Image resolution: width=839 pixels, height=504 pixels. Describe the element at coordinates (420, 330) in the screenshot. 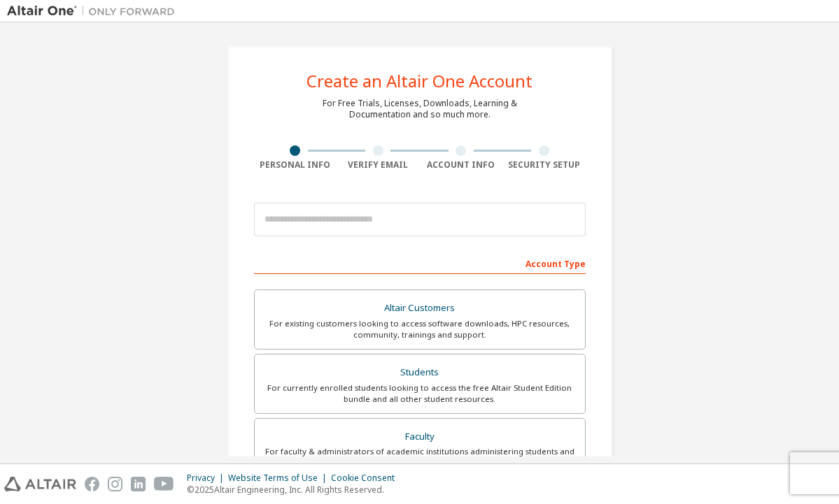

I see `div: For existing customers looking to access software downloads, HPC resources, community, trainings ...` at that location.